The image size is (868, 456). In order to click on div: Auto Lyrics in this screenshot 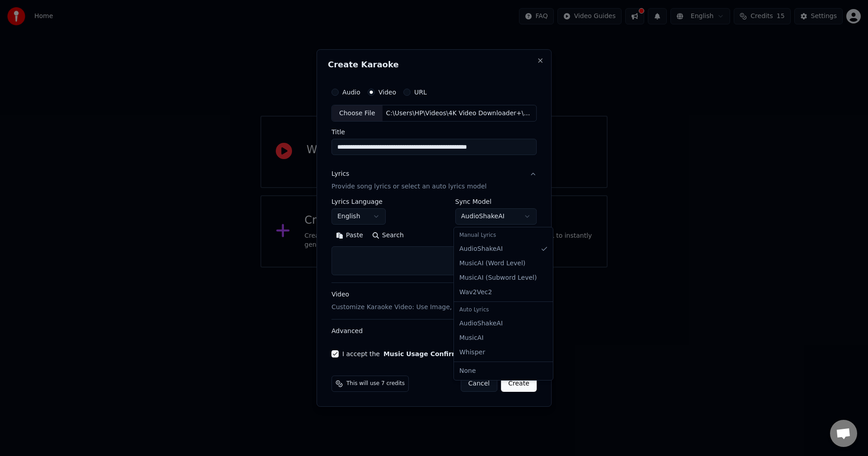, I will do `click(503, 311)`.